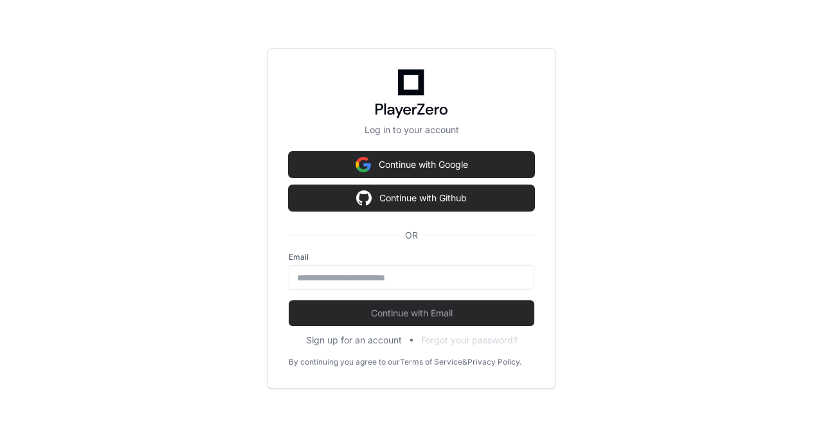  What do you see at coordinates (354, 340) in the screenshot?
I see `button: Sign up for an account` at bounding box center [354, 340].